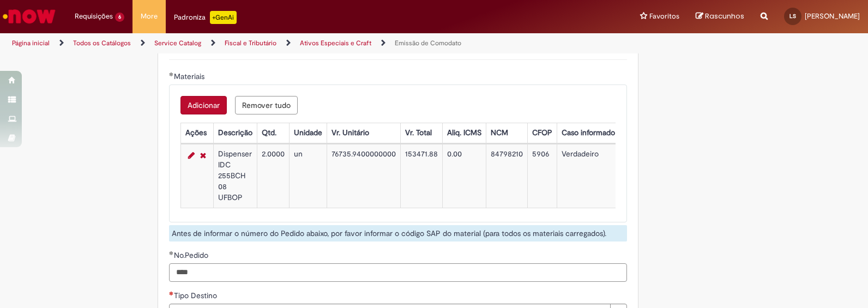  Describe the element at coordinates (30, 43) in the screenshot. I see `a: Página inicial` at that location.